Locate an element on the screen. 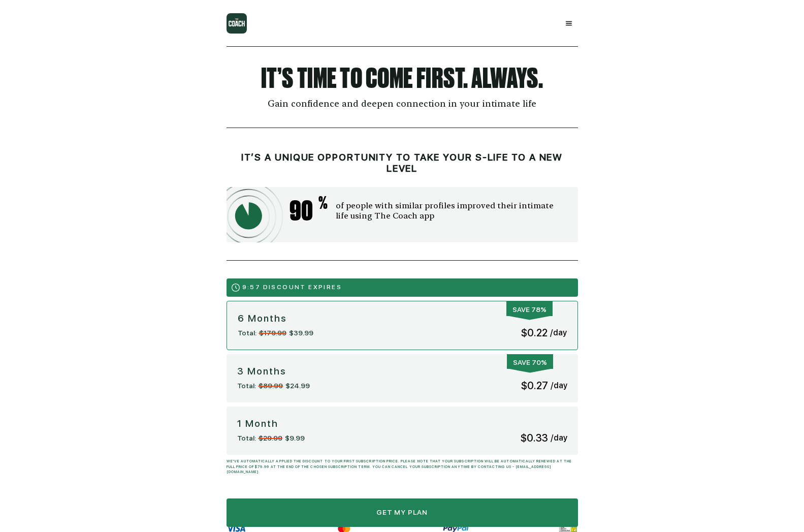 The image size is (804, 532). span: $29.99 is located at coordinates (271, 438).